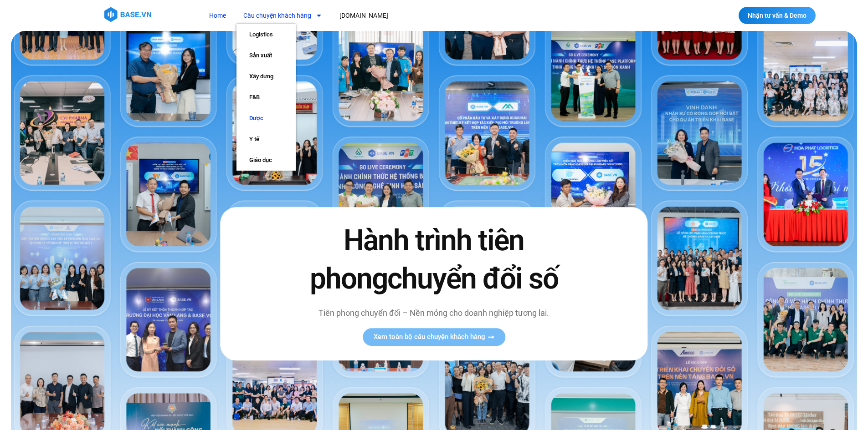 This screenshot has width=868, height=430. Describe the element at coordinates (266, 97) in the screenshot. I see `ul: Câu chuyện khách hàng` at that location.